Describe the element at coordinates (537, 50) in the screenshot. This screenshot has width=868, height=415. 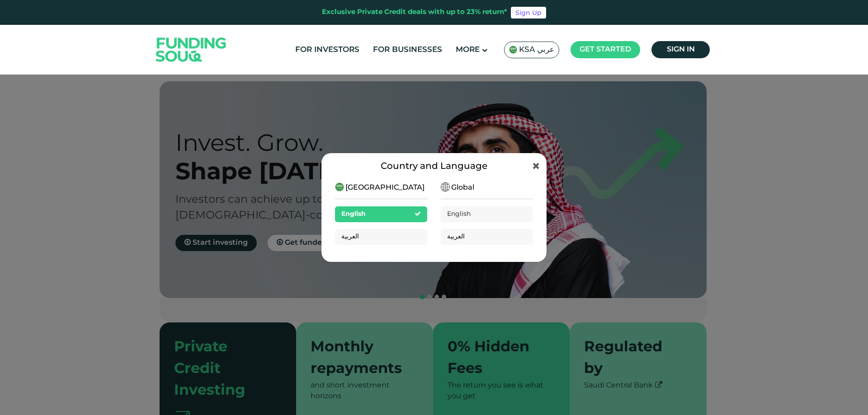
I see `span: KSA عربي` at that location.